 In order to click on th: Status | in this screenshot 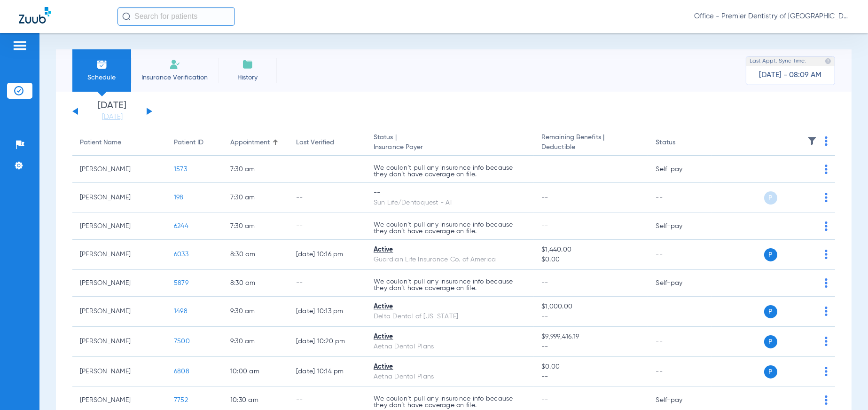, I will do `click(449, 143)`.